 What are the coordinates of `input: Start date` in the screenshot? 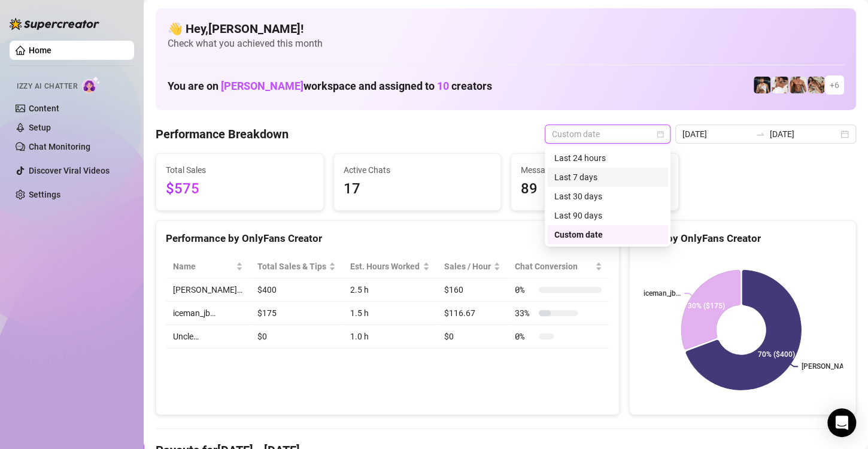 It's located at (716, 134).